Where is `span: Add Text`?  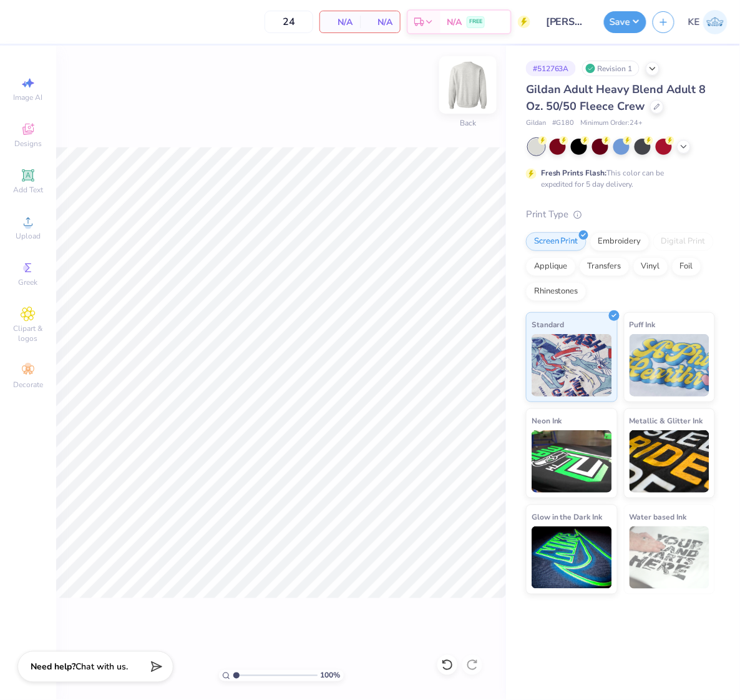
span: Add Text is located at coordinates (28, 189).